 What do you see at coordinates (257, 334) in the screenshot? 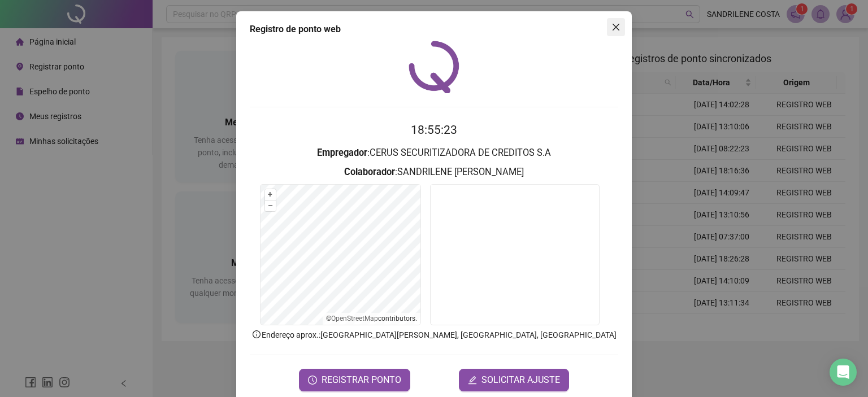
I see `span: info-circle` at bounding box center [257, 334].